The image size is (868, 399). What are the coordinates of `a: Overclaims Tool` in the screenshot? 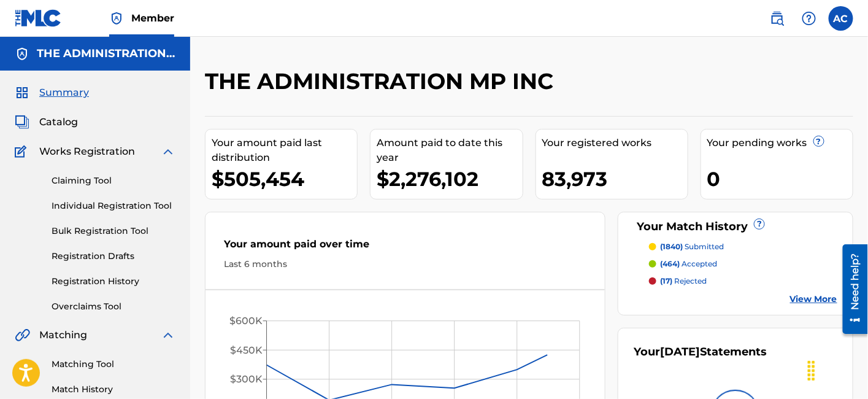 It's located at (113, 306).